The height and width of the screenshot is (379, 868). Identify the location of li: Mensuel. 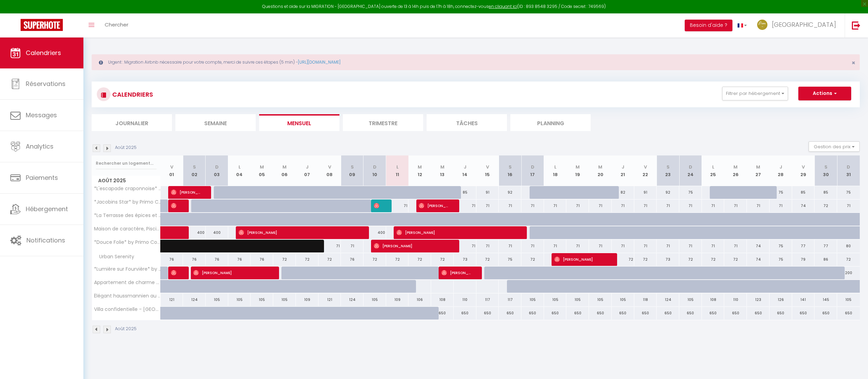
(300, 122).